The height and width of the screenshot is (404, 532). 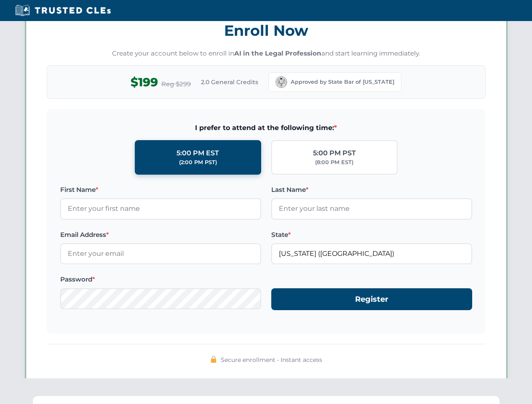 I want to click on div: 5:00 PM PST, so click(x=334, y=153).